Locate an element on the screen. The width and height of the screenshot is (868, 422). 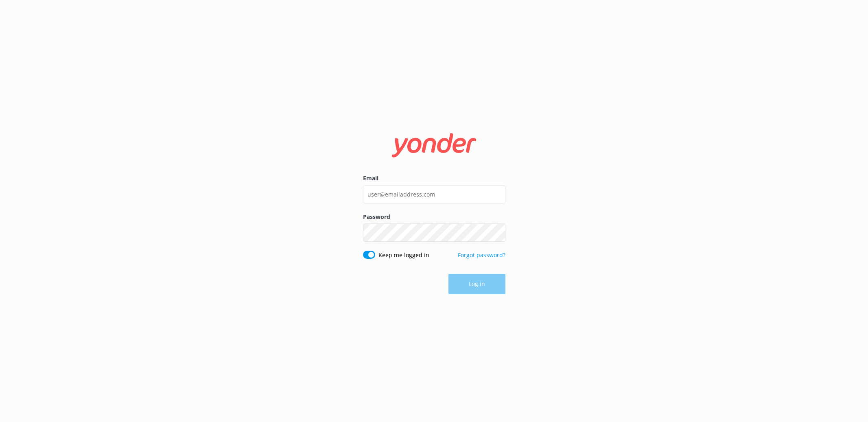
input: user@emailaddress.com is located at coordinates (434, 194).